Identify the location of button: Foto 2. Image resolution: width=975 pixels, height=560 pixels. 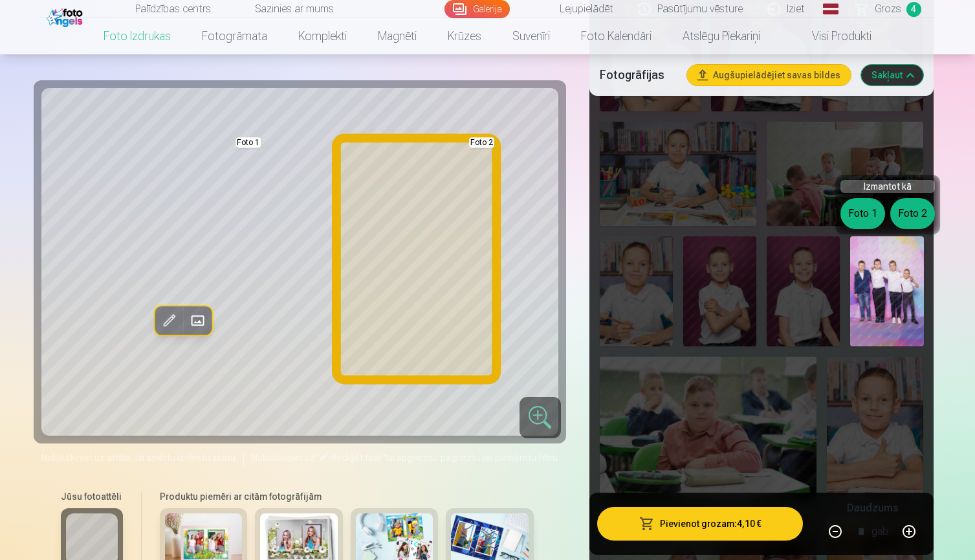
(913, 214).